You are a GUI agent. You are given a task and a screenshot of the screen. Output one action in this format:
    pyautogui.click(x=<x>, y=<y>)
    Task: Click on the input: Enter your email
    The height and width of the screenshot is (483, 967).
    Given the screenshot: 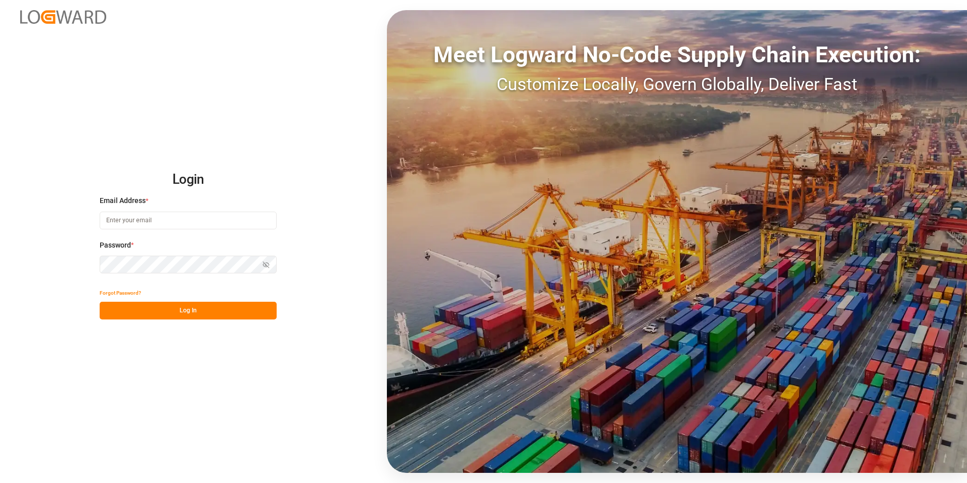 What is the action you would take?
    pyautogui.click(x=188, y=220)
    